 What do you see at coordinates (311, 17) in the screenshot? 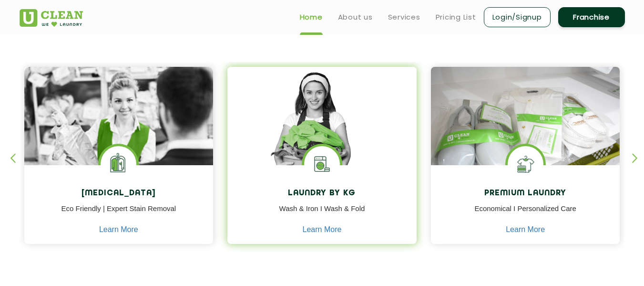
I see `a: Home` at bounding box center [311, 17].